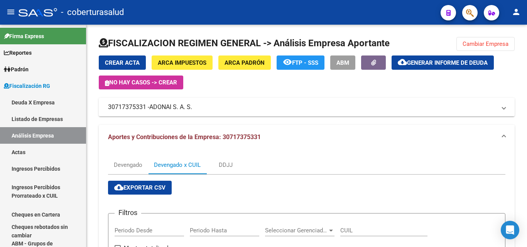 The width and height of the screenshot is (527, 247). Describe the element at coordinates (182, 63) in the screenshot. I see `button: ARCA Impuestos` at that location.